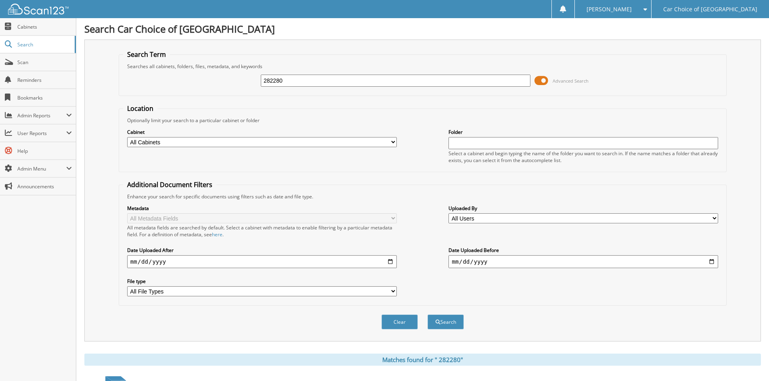 The width and height of the screenshot is (769, 381). Describe the element at coordinates (262, 262) in the screenshot. I see `input: start` at that location.